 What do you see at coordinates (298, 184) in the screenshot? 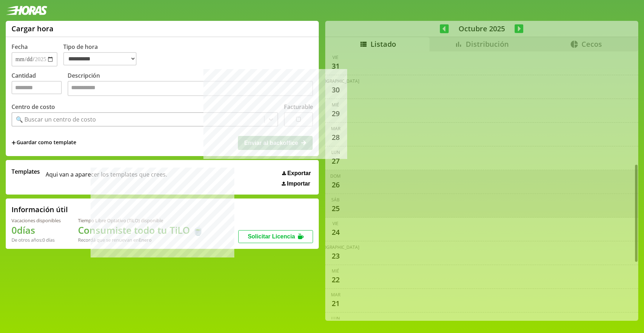
I see `span: Importar` at bounding box center [298, 184].